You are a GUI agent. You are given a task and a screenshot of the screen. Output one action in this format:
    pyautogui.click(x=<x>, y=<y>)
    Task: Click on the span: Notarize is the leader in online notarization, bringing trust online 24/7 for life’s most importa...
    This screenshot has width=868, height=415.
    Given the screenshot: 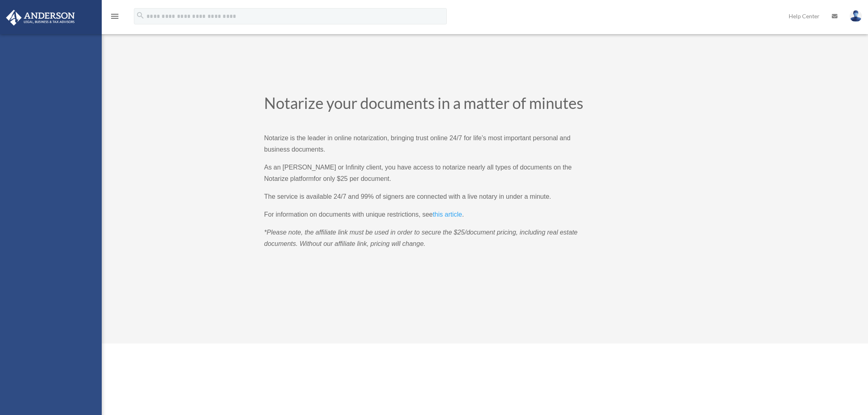 What is the action you would take?
    pyautogui.click(x=417, y=144)
    